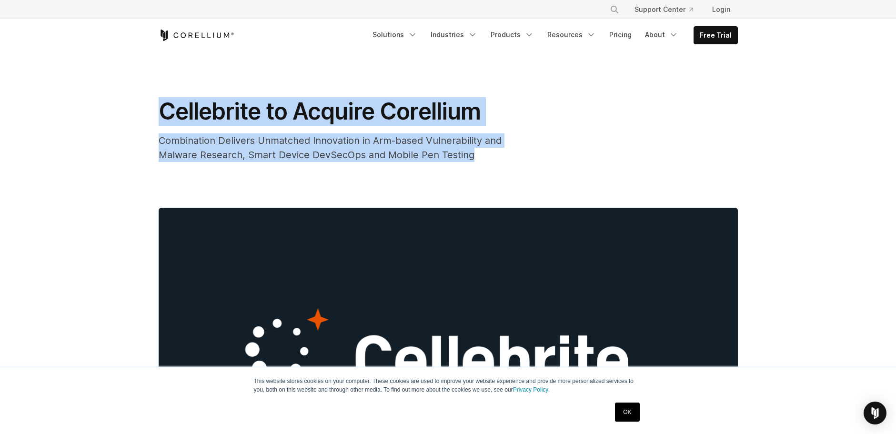 The image size is (896, 434). What do you see at coordinates (531, 390) in the screenshot?
I see `a: Privacy Policy.` at bounding box center [531, 390].